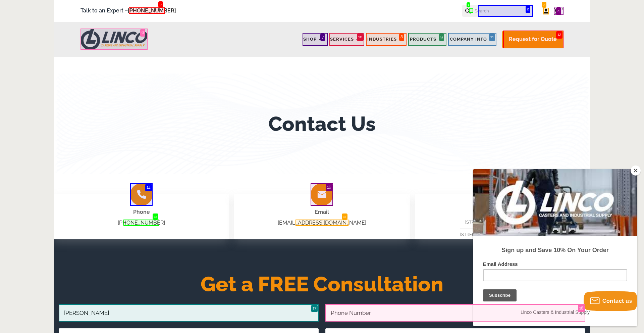 The height and width of the screenshot is (333, 644). I want to click on input: Subscribe, so click(27, 126).